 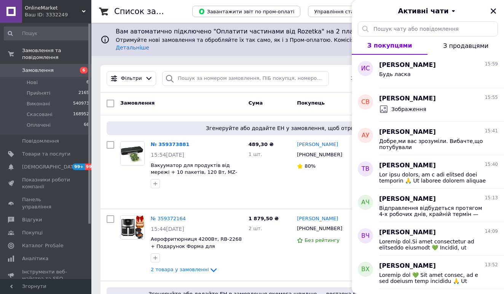 I want to click on input: Пошук за номером замовлення, ПІБ покупця, номером телефону, Email, номером накладної, so click(x=245, y=78).